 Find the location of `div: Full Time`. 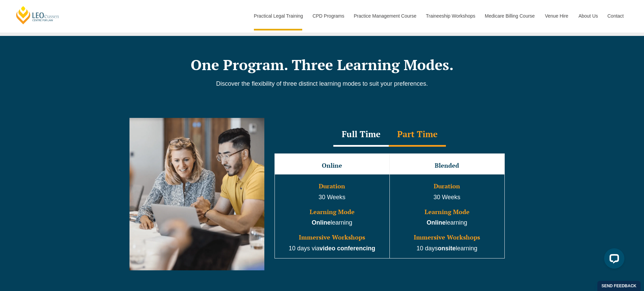

div: Full Time is located at coordinates (361, 135).